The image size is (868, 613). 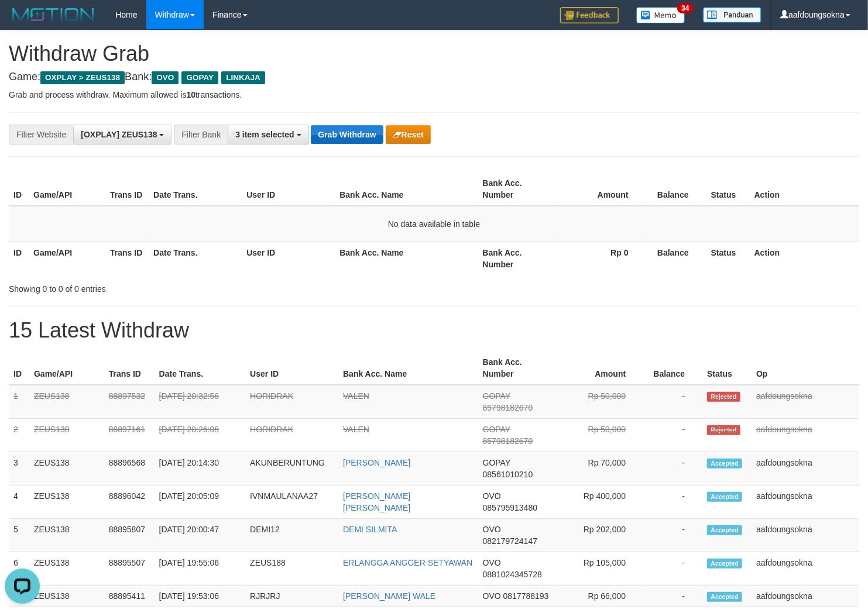 What do you see at coordinates (19, 435) in the screenshot?
I see `td: 2` at bounding box center [19, 435].